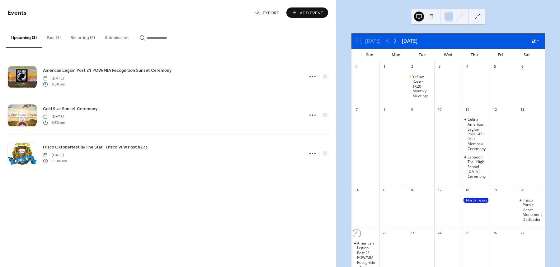 The height and width of the screenshot is (267, 560). Describe the element at coordinates (440, 233) in the screenshot. I see `div: 24` at that location.